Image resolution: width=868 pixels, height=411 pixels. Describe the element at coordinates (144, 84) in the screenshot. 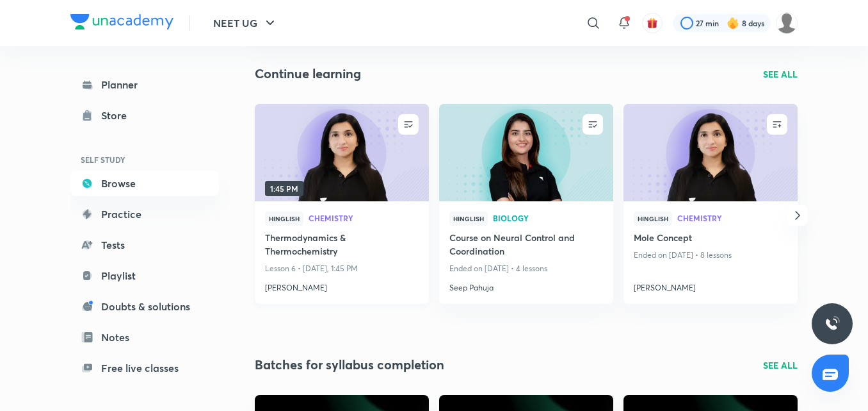

I see `a: Planner` at that location.